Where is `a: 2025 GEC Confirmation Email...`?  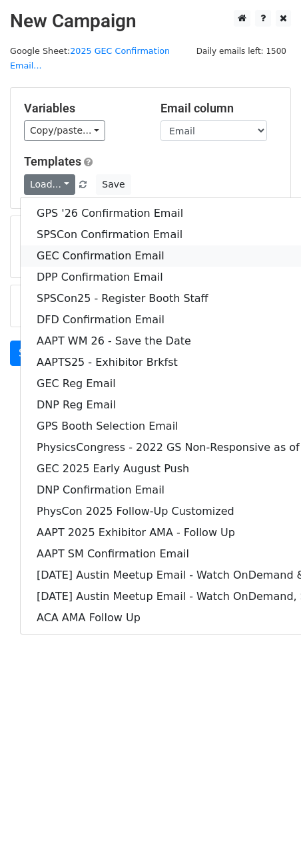 a: 2025 GEC Confirmation Email... is located at coordinates (90, 59).